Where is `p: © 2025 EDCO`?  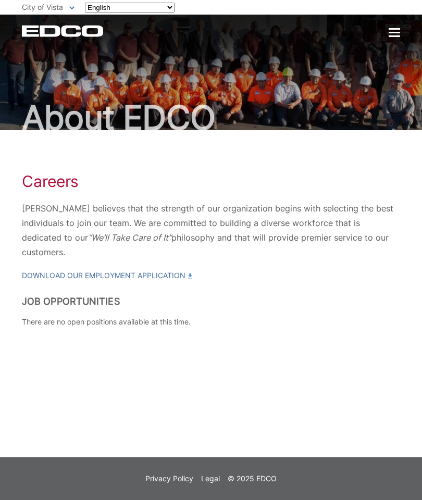
p: © 2025 EDCO is located at coordinates (252, 479).